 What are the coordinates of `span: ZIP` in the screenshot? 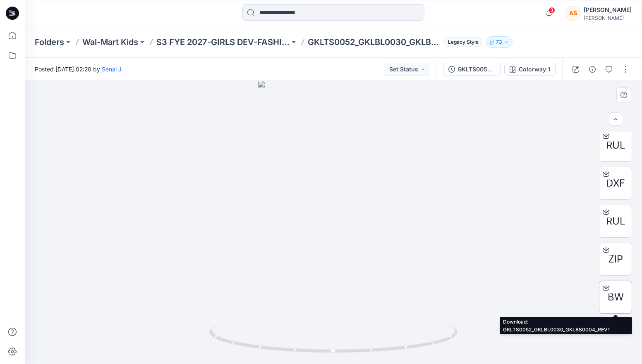 It's located at (615, 259).